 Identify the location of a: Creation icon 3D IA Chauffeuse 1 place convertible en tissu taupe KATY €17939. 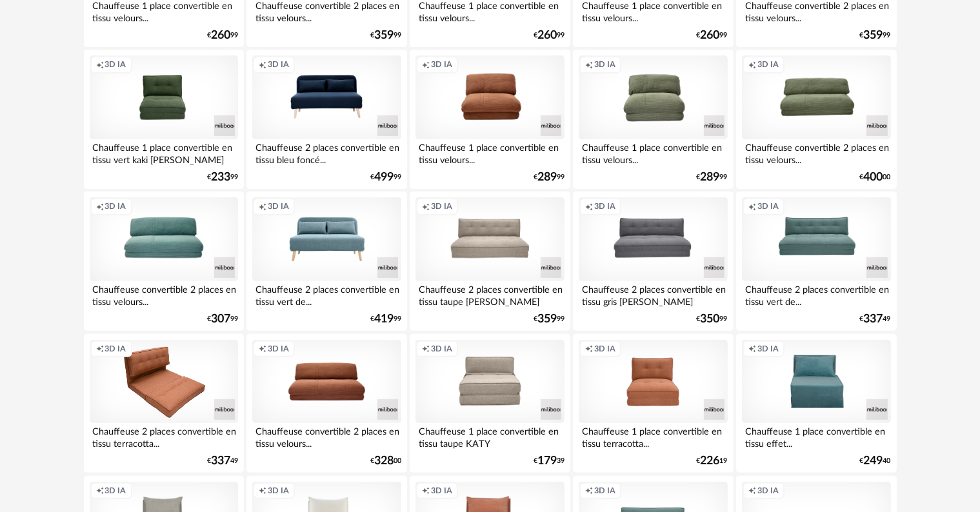
(490, 404).